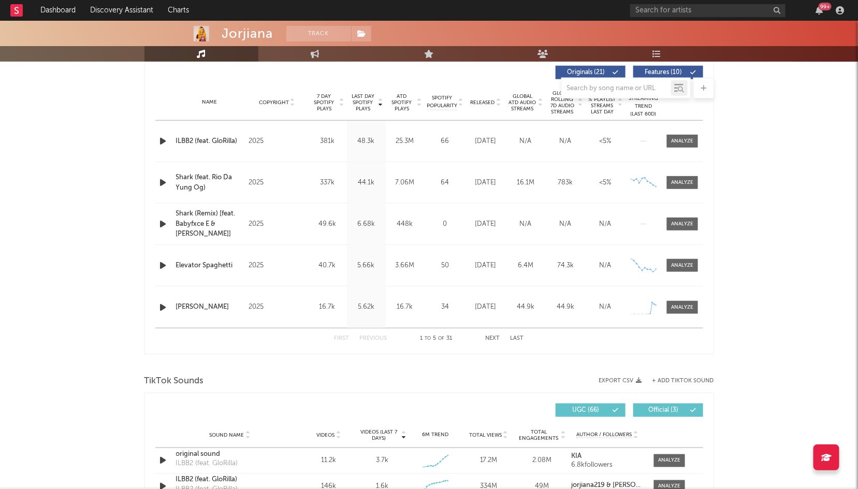 The height and width of the screenshot is (489, 858). What do you see at coordinates (366, 141) in the screenshot?
I see `div: 48.3k` at bounding box center [366, 141].